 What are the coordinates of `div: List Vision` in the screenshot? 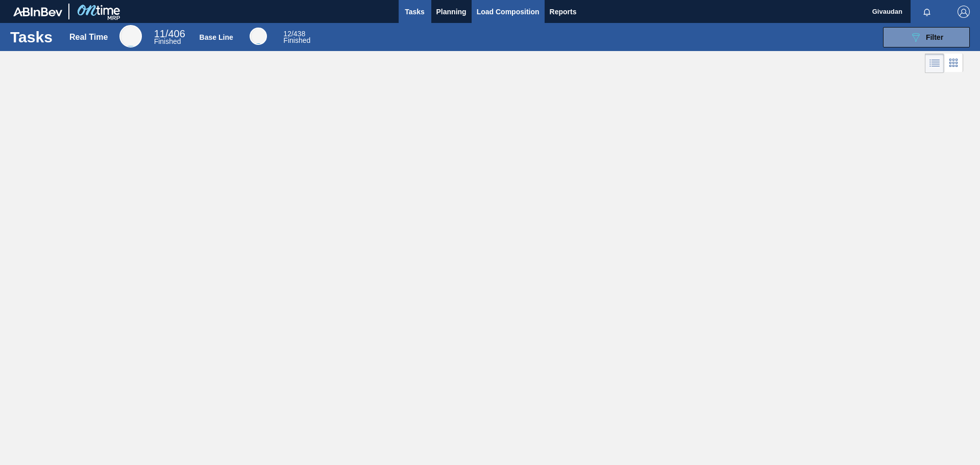 It's located at (934, 63).